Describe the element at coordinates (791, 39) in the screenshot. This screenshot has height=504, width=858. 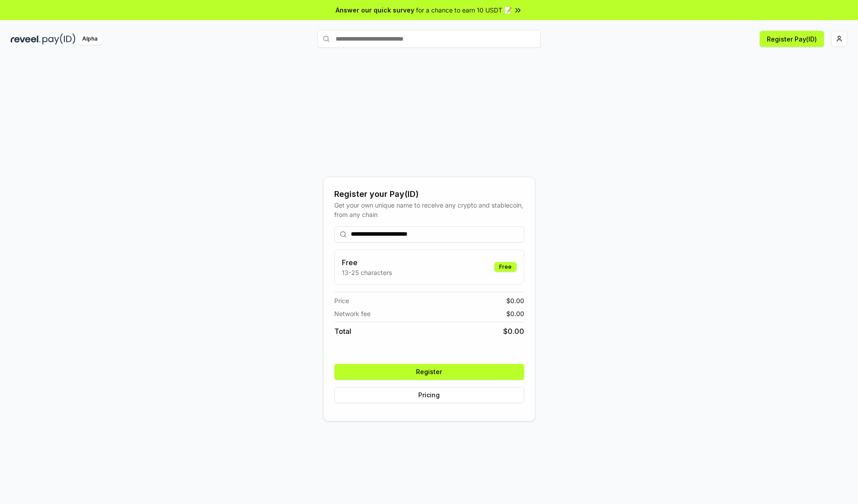
I see `button: Register Pay(ID)` at that location.